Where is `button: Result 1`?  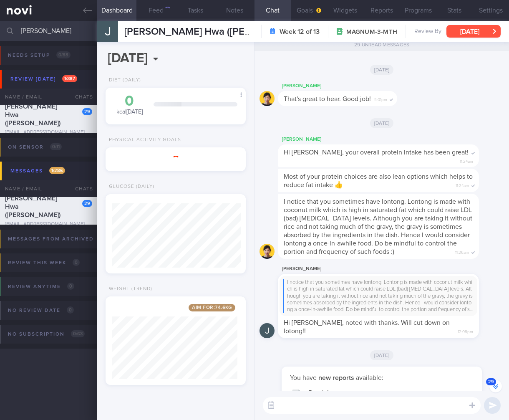 button: Result 1 is located at coordinates (382, 397).